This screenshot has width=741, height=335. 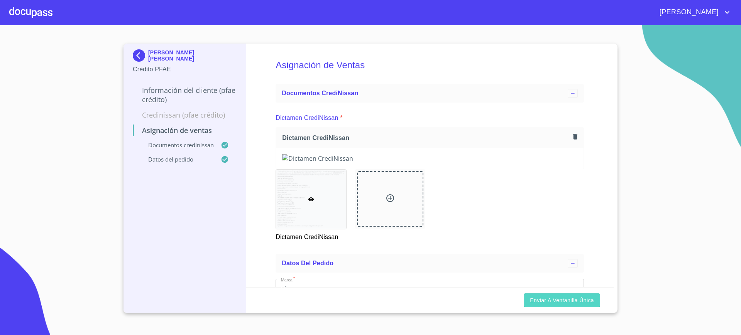 I want to click on span: Enviar a Ventanilla única, so click(x=562, y=300).